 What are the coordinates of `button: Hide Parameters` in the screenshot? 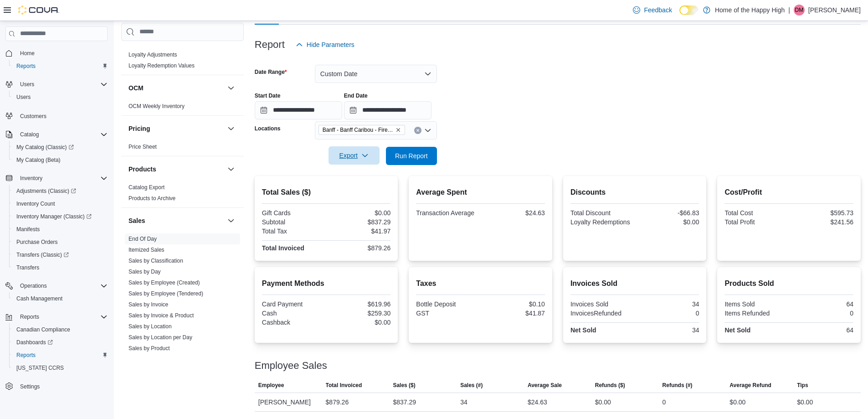 It's located at (325, 45).